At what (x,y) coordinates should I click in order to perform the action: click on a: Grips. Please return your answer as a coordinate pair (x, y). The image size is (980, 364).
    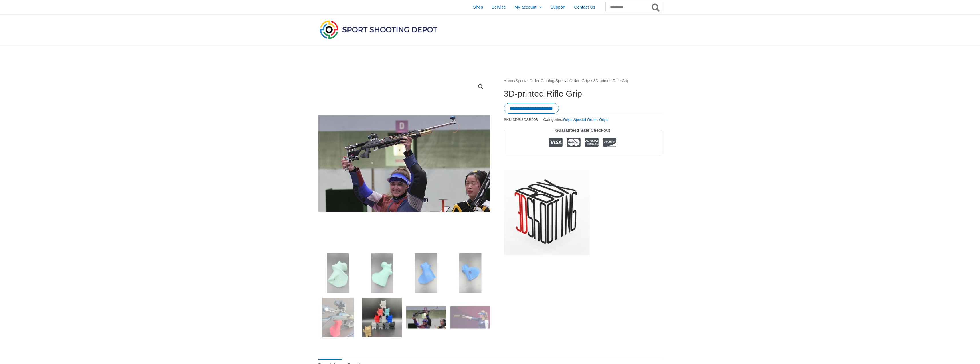
    Looking at the image, I should click on (568, 119).